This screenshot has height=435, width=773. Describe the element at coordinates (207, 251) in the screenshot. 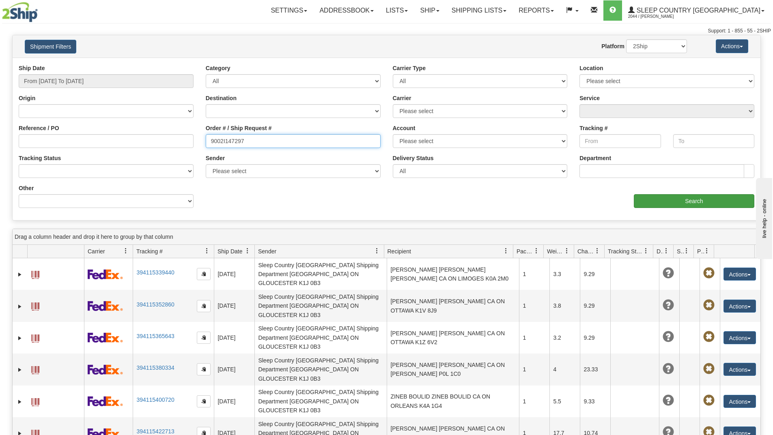

I see `a: Tracking # filter column settings` at that location.